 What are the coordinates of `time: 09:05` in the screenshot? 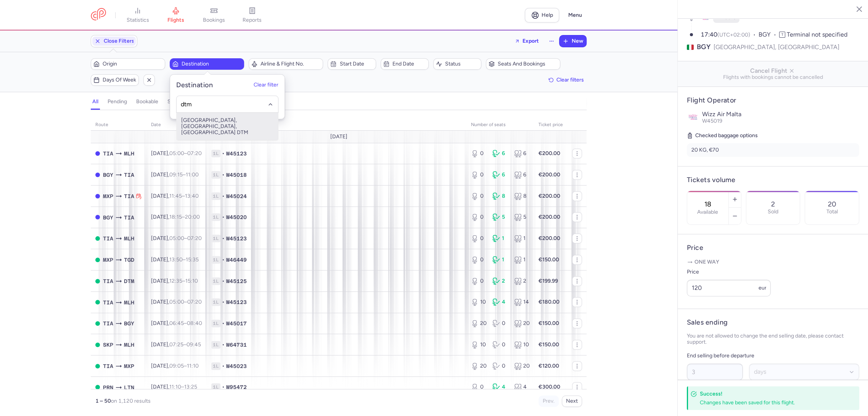 It's located at (177, 366).